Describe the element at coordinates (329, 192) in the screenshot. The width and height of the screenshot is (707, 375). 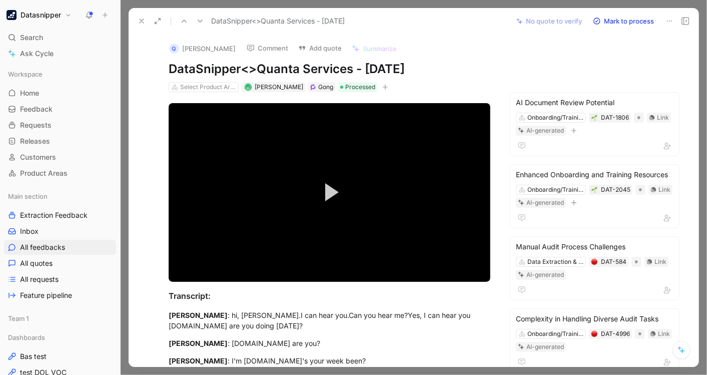
I see `div: Video Player` at that location.